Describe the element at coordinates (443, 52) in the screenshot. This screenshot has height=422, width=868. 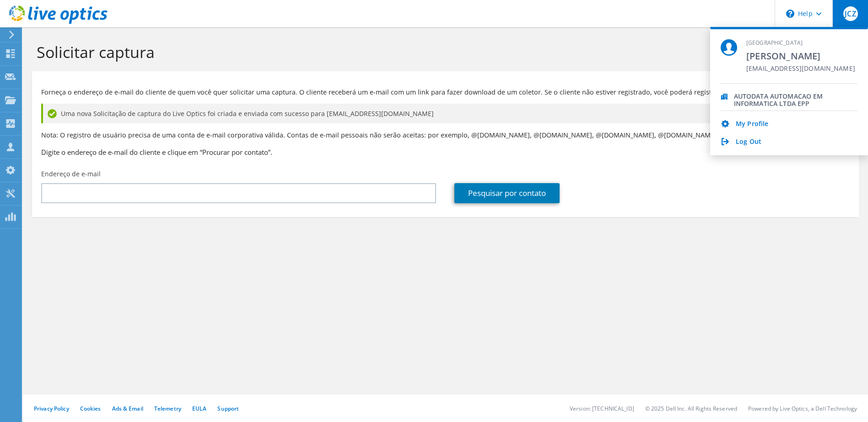
I see `h1: Solicitar captura` at that location.